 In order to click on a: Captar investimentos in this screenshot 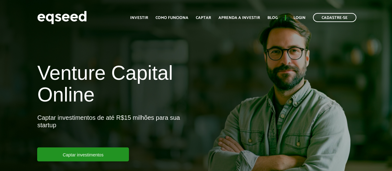, I will do `click(83, 154)`.